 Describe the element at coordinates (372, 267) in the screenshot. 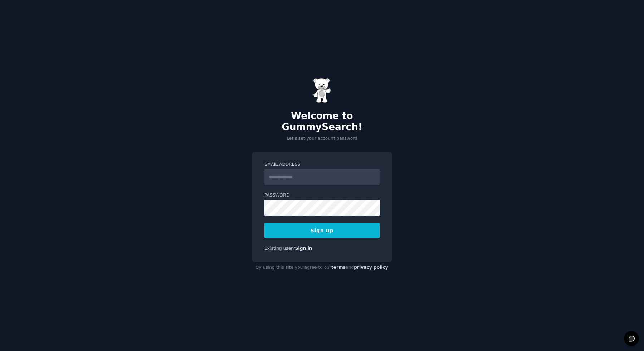

I see `a: privacy policy` at that location.